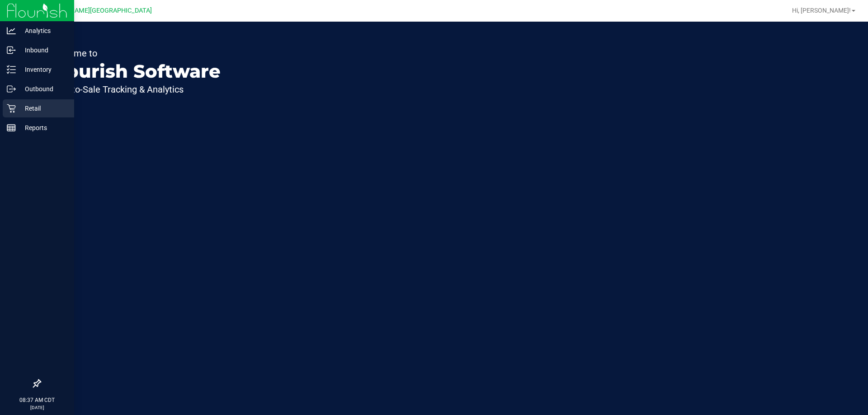 This screenshot has height=415, width=868. What do you see at coordinates (43, 108) in the screenshot?
I see `p: Retail` at bounding box center [43, 108].